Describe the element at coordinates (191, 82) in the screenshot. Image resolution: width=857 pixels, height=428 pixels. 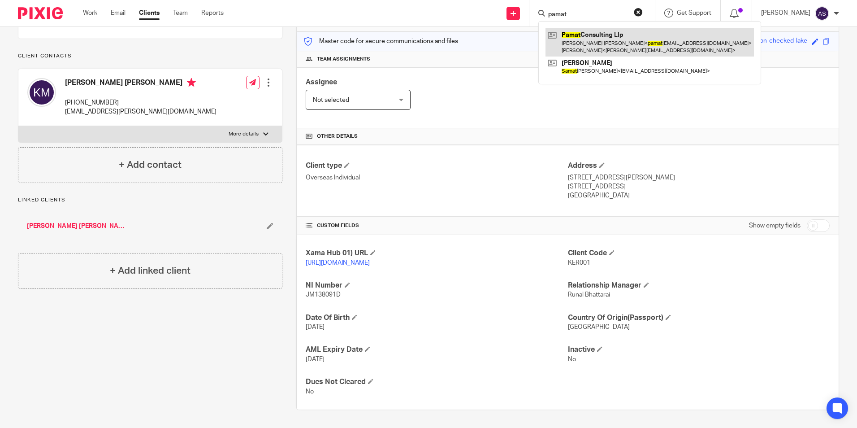
I see `i: Primary` at that location.